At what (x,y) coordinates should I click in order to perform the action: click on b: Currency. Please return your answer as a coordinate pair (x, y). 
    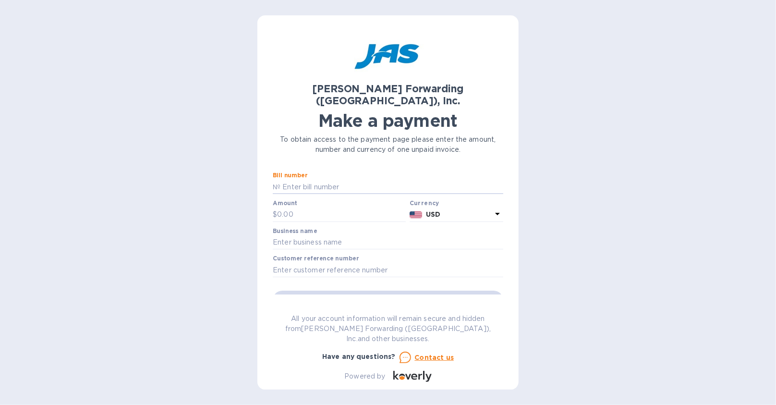
    Looking at the image, I should click on (424, 203).